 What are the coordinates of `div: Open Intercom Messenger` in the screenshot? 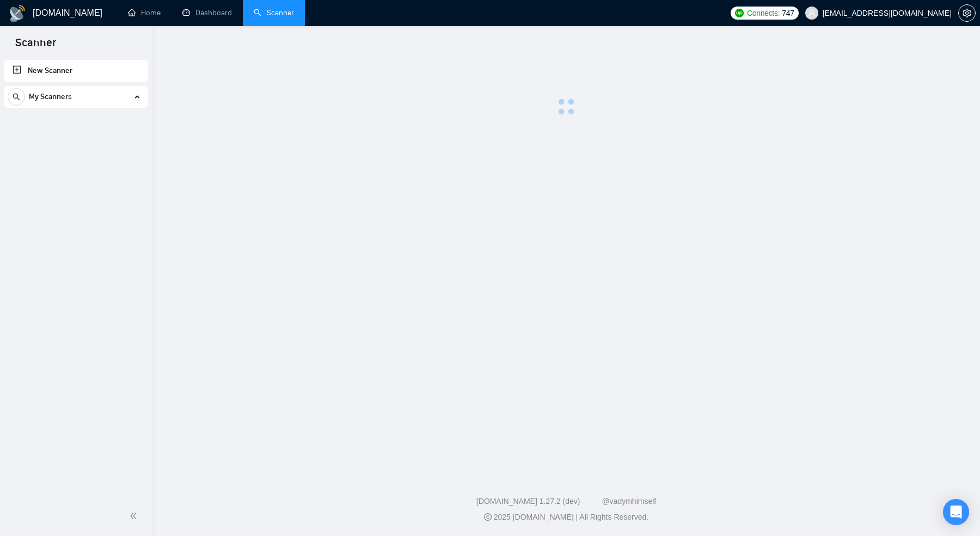 It's located at (956, 512).